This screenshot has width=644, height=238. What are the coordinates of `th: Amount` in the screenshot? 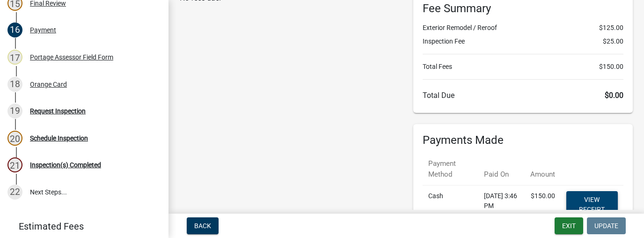 It's located at (542, 169).